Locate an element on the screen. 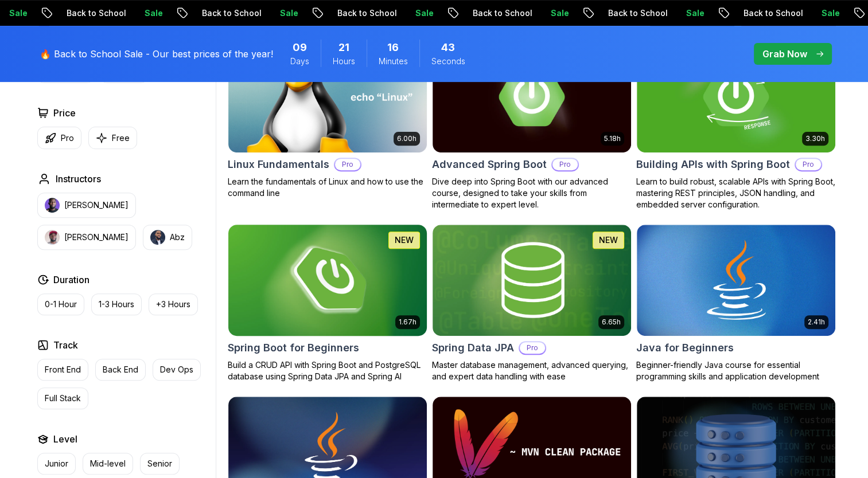 This screenshot has height=478, width=868. a: Spring Boot for Beginners card1.67hNEWSpring Boot for BeginnersBuild a CRUD API with Spring Boot ... is located at coordinates (327, 303).